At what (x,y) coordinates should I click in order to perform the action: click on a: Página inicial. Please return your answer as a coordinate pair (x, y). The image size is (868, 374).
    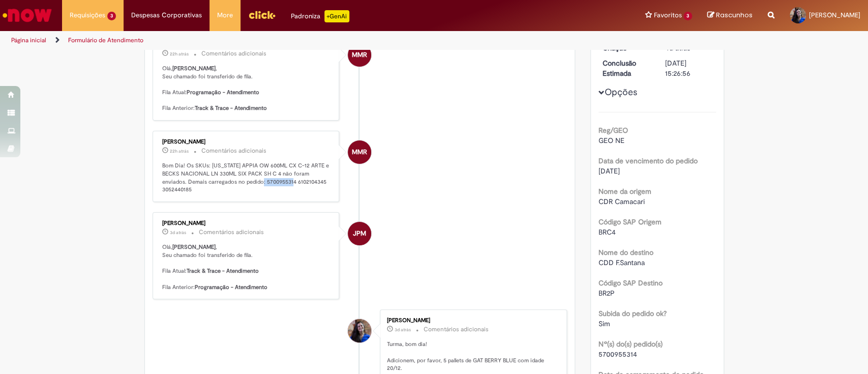
    Looking at the image, I should click on (28, 40).